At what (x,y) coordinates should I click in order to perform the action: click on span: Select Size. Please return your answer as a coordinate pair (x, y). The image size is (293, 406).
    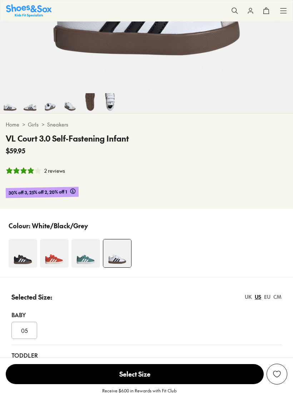
    Looking at the image, I should click on (135, 374).